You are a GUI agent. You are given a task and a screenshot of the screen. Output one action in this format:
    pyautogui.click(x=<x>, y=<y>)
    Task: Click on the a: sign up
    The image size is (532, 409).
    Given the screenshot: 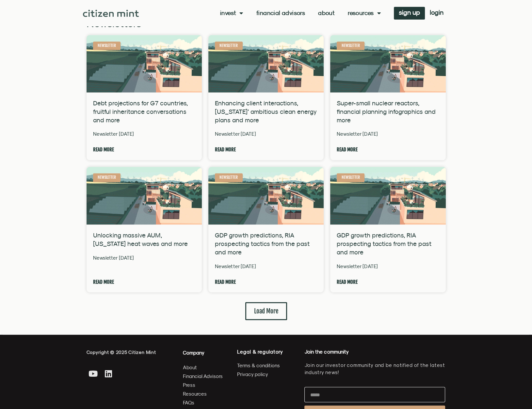 What is the action you would take?
    pyautogui.click(x=409, y=13)
    